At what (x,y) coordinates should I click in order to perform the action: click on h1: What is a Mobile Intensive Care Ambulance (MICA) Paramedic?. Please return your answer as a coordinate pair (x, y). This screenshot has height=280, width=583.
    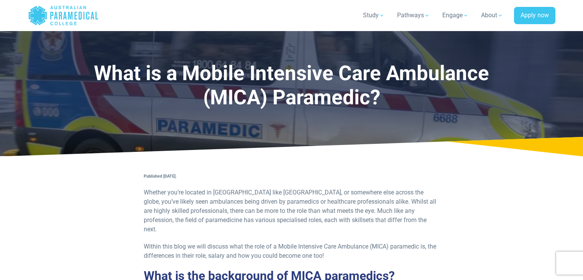
    Looking at the image, I should click on (292, 85).